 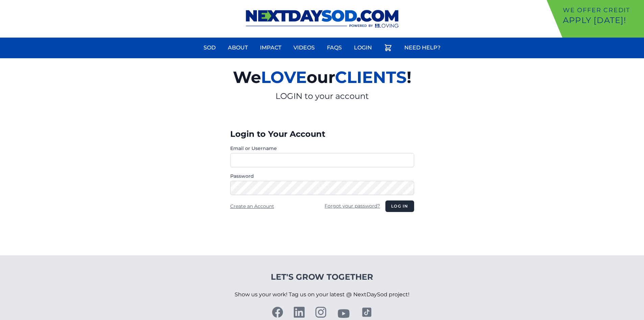 What do you see at coordinates (322, 148) in the screenshot?
I see `label: Email or Username` at bounding box center [322, 148].